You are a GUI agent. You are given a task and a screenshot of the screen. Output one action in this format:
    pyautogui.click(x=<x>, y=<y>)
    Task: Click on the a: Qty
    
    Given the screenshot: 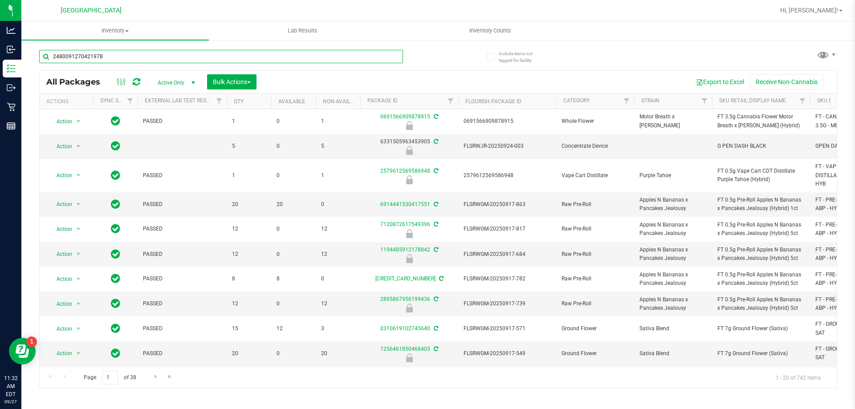 What is the action you would take?
    pyautogui.click(x=239, y=102)
    